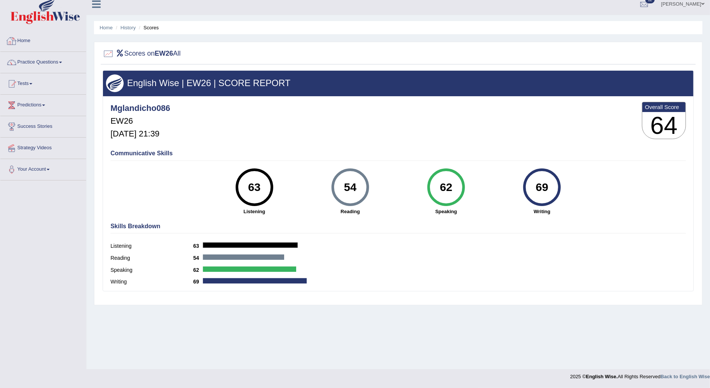 The height and width of the screenshot is (388, 710). Describe the element at coordinates (350, 211) in the screenshot. I see `strong: Reading` at that location.